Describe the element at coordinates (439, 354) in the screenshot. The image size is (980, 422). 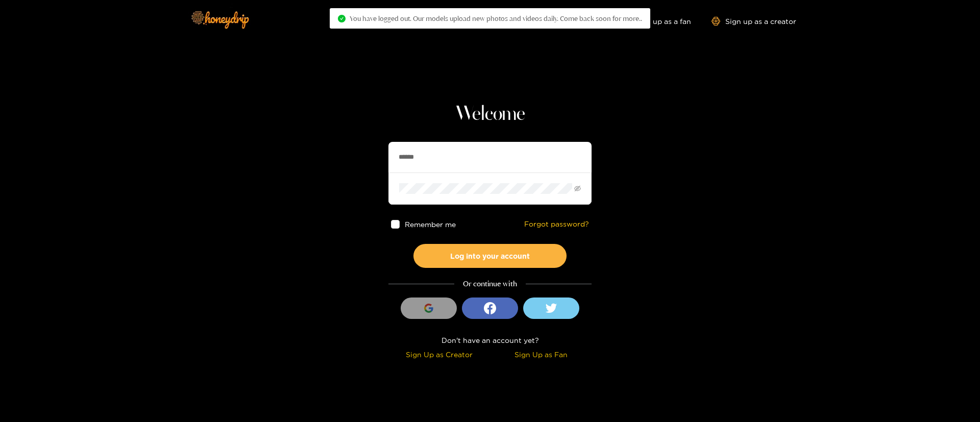
I see `div: Sign Up as Creator` at that location.